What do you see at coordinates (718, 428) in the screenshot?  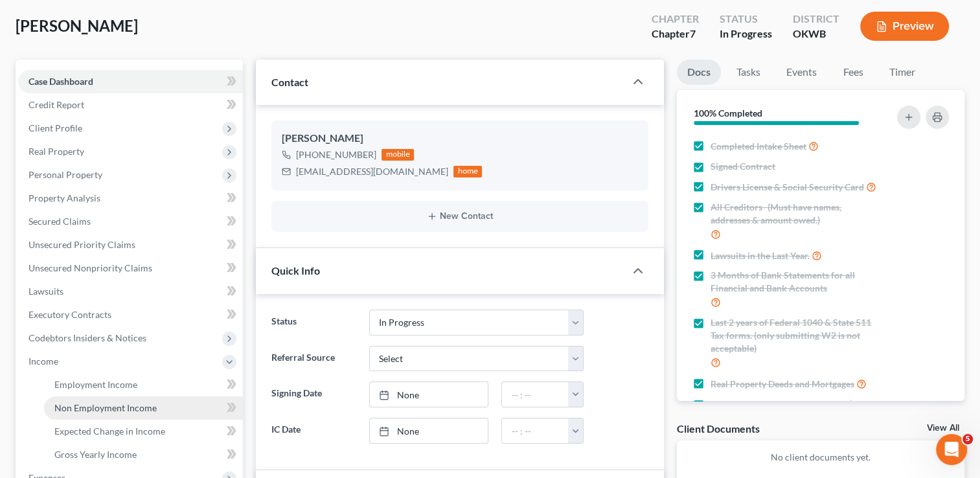 I see `div: Client Documents` at bounding box center [718, 428].